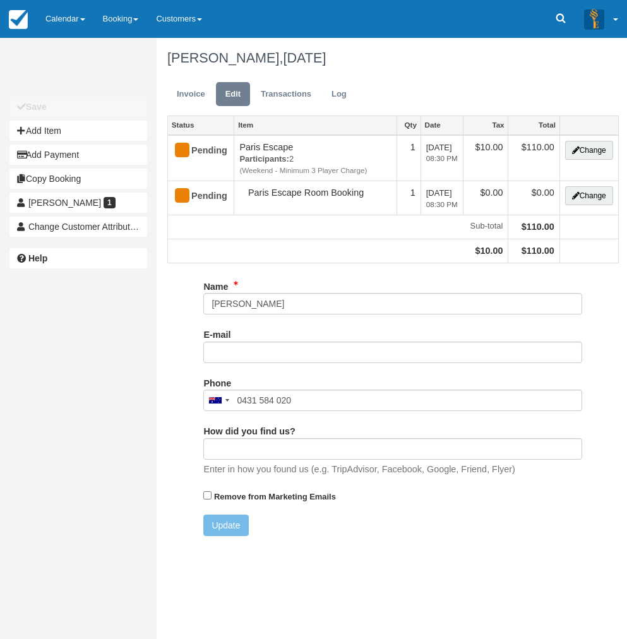 Image resolution: width=627 pixels, height=639 pixels. I want to click on button: Update, so click(226, 526).